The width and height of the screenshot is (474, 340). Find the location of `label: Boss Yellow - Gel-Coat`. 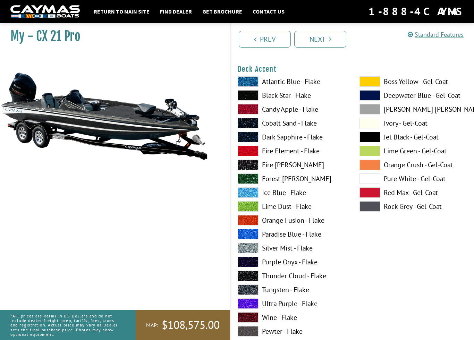

label: Boss Yellow - Gel-Coat is located at coordinates (413, 81).